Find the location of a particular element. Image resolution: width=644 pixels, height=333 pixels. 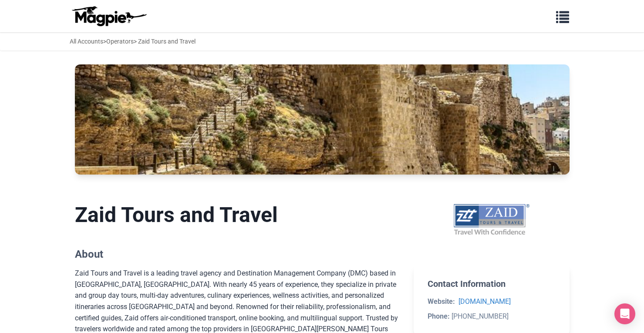

strong: Phone: is located at coordinates (438, 316).